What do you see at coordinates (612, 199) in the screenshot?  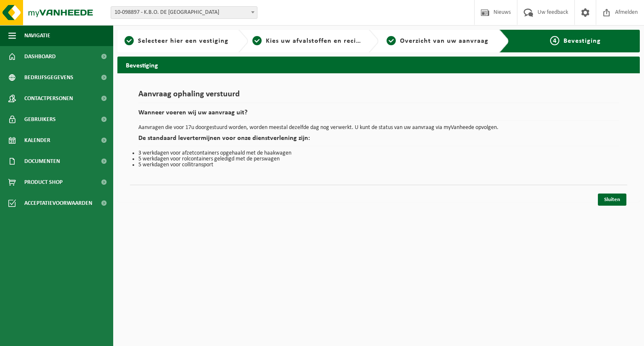 I see `a: Sluiten` at bounding box center [612, 199].